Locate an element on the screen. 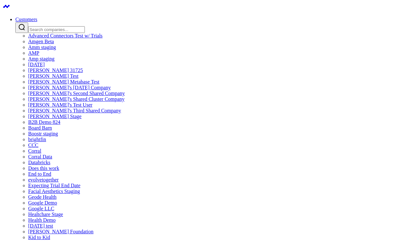 The height and width of the screenshot is (241, 419). a: Databricks is located at coordinates (39, 162).